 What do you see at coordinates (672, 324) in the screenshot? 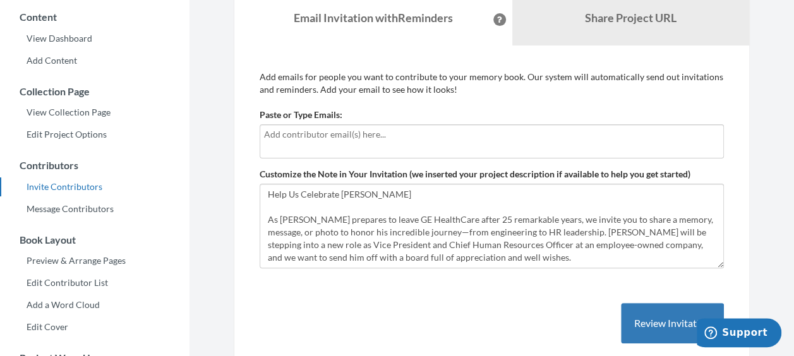
I see `button: Review Invitation` at bounding box center [672, 324].